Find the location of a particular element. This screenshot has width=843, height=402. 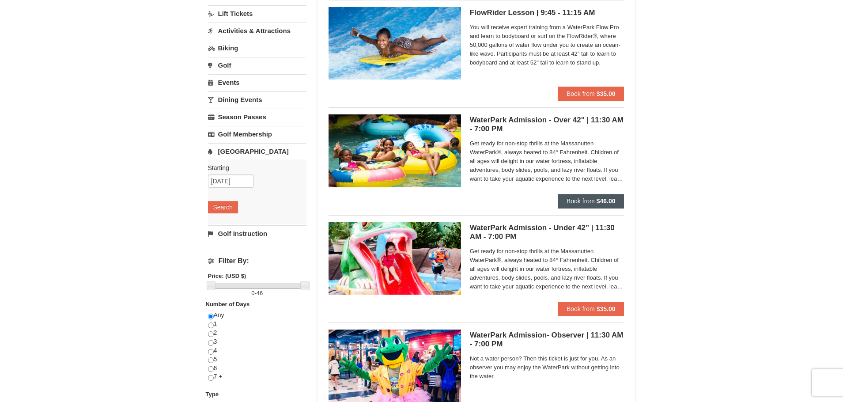

span: 46 is located at coordinates (260, 293).